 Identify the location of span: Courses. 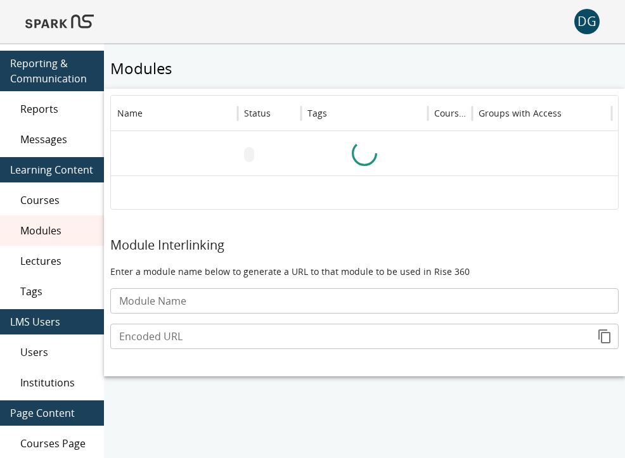
(57, 200).